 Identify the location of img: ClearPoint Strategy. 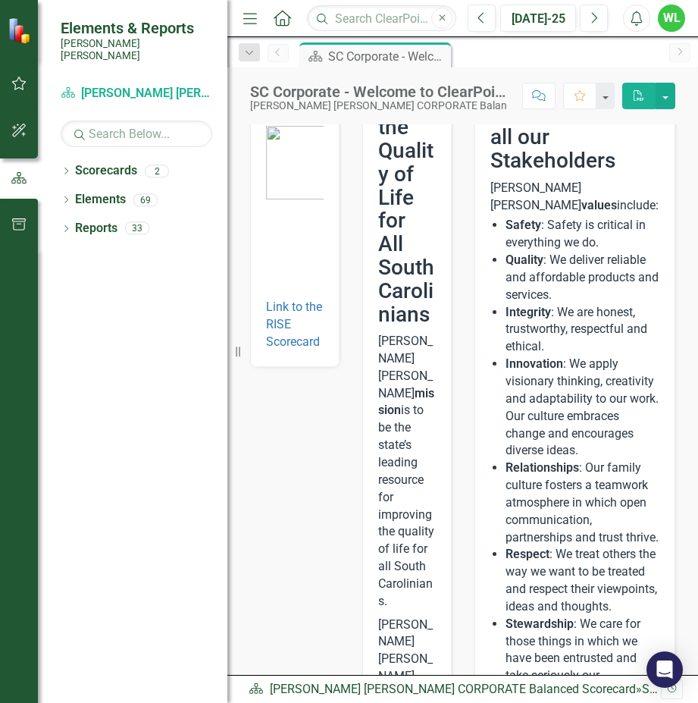
(20, 30).